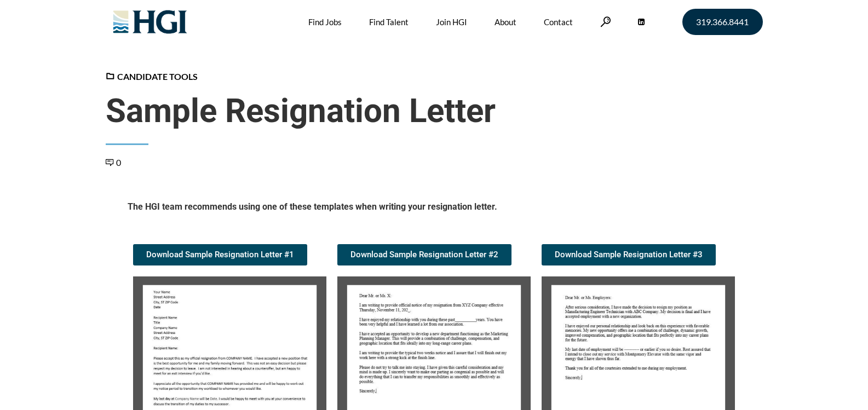 The image size is (868, 410). What do you see at coordinates (113, 162) in the screenshot?
I see `a: 0` at bounding box center [113, 162].